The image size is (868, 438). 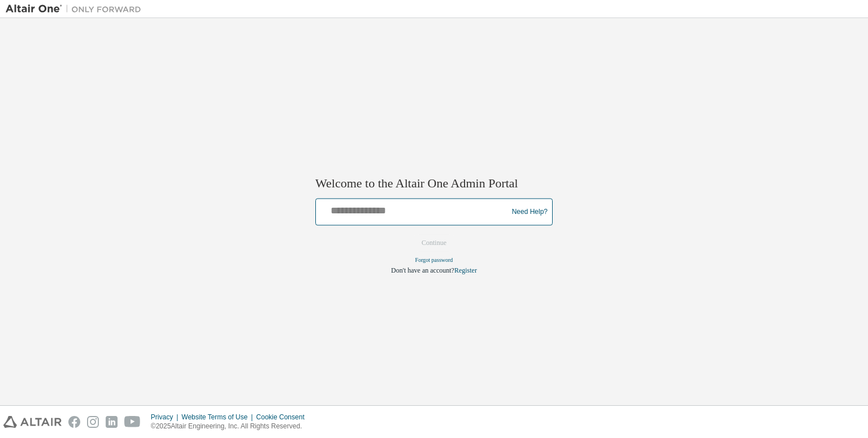 What do you see at coordinates (434, 260) in the screenshot?
I see `a: Forgot password` at bounding box center [434, 260].